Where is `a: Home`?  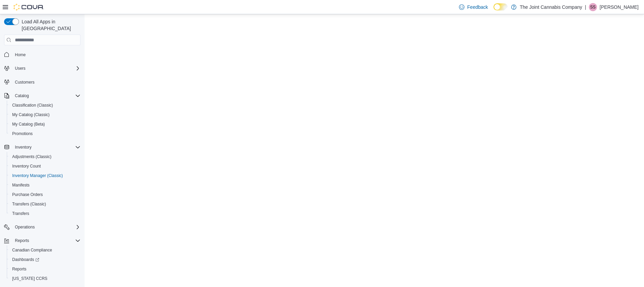 a: Home is located at coordinates (20, 55).